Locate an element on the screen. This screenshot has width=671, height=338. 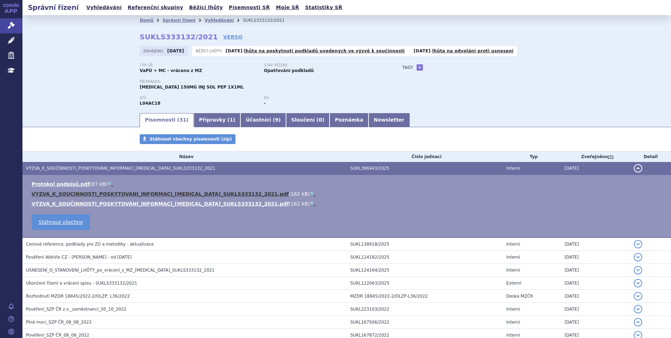
strong: SUKLS333132/2021 is located at coordinates (179, 37).